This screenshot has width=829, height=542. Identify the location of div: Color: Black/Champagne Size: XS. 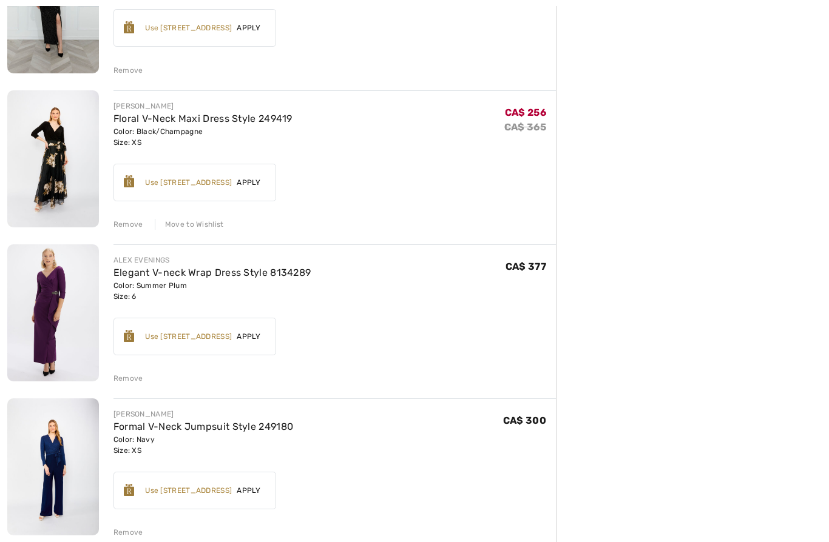
(203, 138).